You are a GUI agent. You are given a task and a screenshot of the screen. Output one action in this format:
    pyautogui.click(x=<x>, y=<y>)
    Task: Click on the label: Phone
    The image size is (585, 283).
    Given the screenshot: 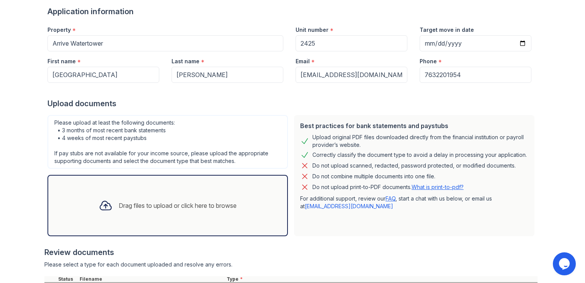 What is the action you would take?
    pyautogui.click(x=428, y=61)
    